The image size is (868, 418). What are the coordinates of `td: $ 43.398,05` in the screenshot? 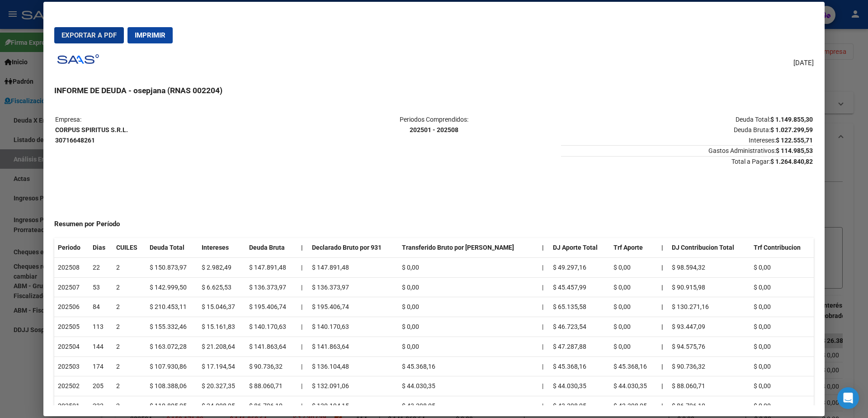 It's located at (634, 406).